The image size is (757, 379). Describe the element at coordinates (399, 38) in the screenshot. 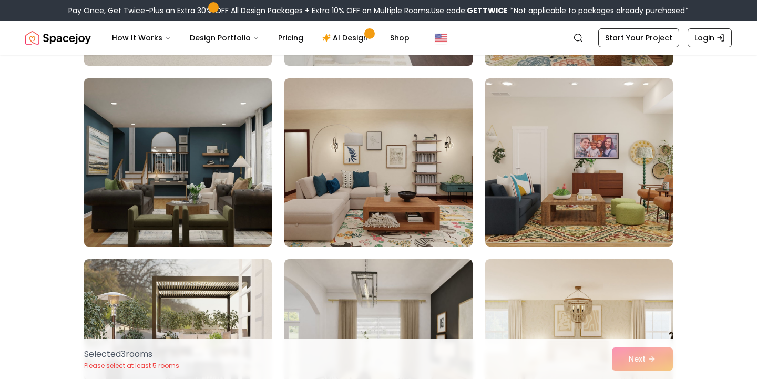

I see `a: Shop` at that location.